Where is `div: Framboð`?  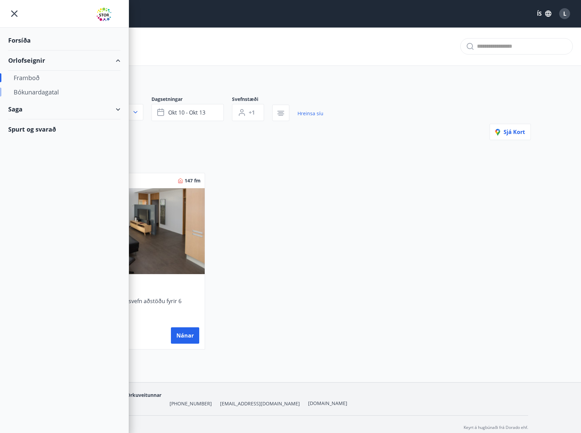 div: Framboð is located at coordinates (64, 78).